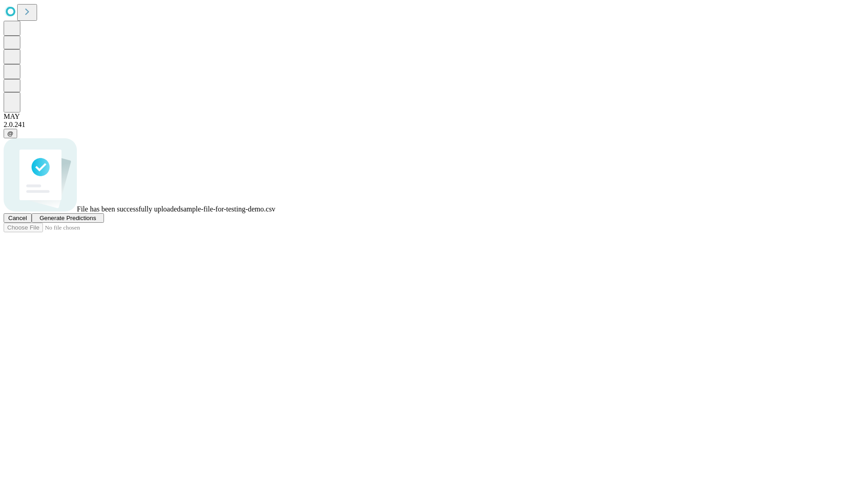 The width and height of the screenshot is (868, 488). Describe the element at coordinates (434, 116) in the screenshot. I see `div: MAY` at that location.